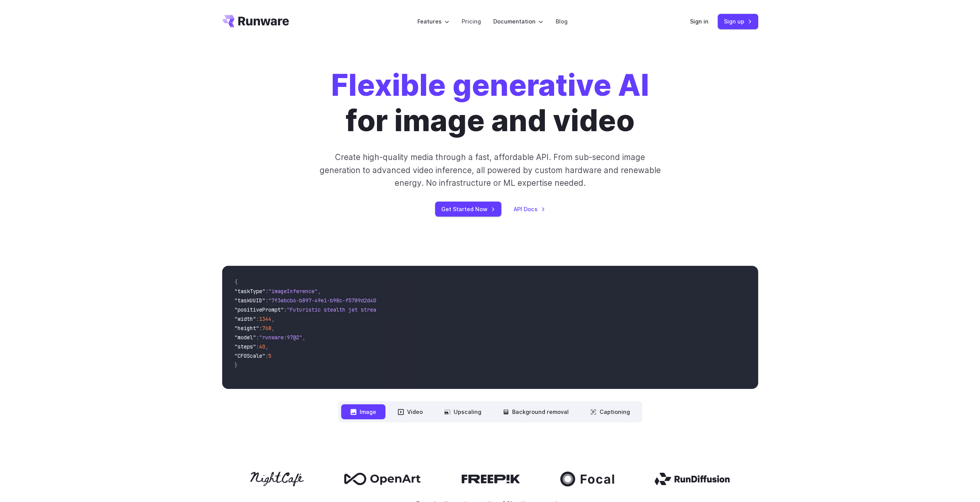 The height and width of the screenshot is (502, 980). Describe the element at coordinates (249, 356) in the screenshot. I see `span: "CFGScale"` at that location.